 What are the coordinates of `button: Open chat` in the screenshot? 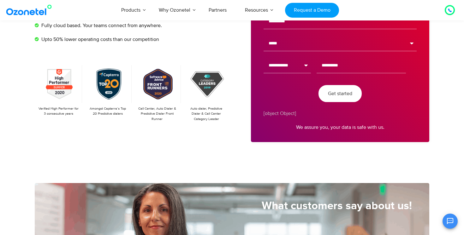 It's located at (450, 221).